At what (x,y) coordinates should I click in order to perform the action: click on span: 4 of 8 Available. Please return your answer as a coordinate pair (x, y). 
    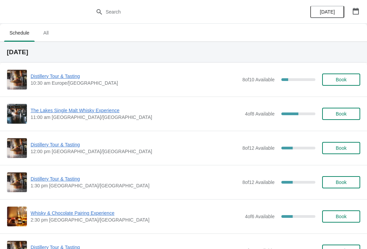
    Looking at the image, I should click on (259, 114).